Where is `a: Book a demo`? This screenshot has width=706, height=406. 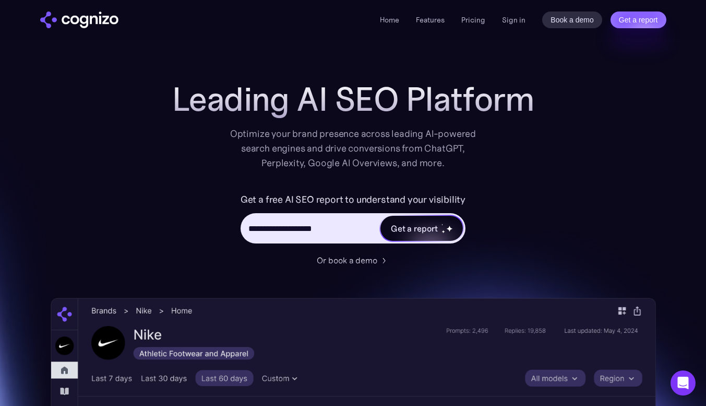 a: Book a demo is located at coordinates (572, 20).